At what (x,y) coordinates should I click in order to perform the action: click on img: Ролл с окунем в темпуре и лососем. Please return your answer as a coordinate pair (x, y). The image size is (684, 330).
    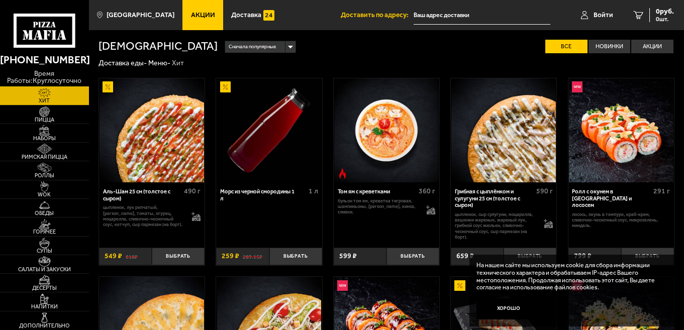
    Looking at the image, I should click on (621, 131).